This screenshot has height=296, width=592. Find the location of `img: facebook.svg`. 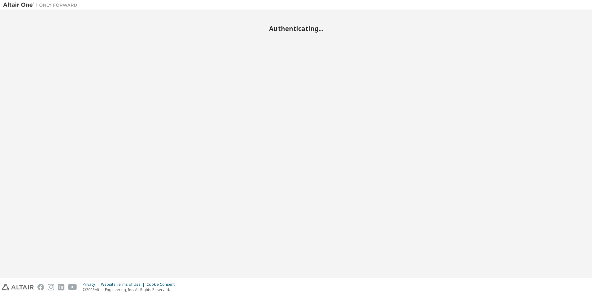

img: facebook.svg is located at coordinates (41, 287).